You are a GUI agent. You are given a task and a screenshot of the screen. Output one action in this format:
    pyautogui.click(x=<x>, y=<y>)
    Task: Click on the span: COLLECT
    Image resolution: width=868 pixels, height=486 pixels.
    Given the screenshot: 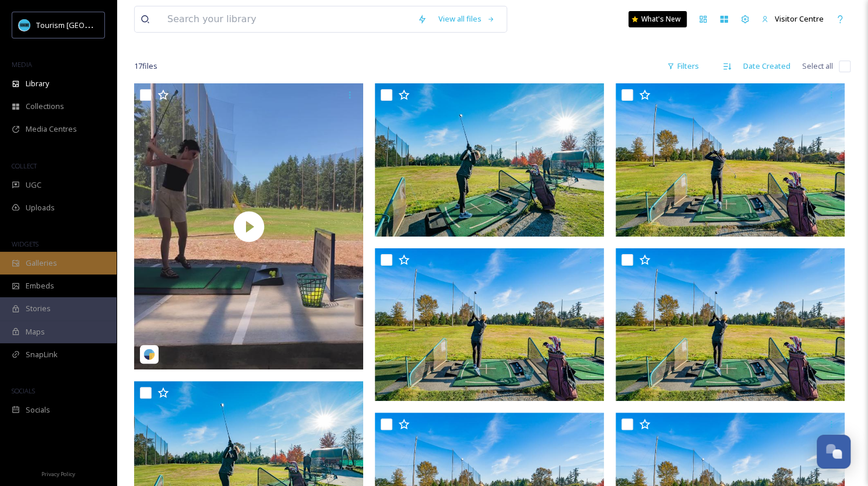 What is the action you would take?
    pyautogui.click(x=24, y=166)
    